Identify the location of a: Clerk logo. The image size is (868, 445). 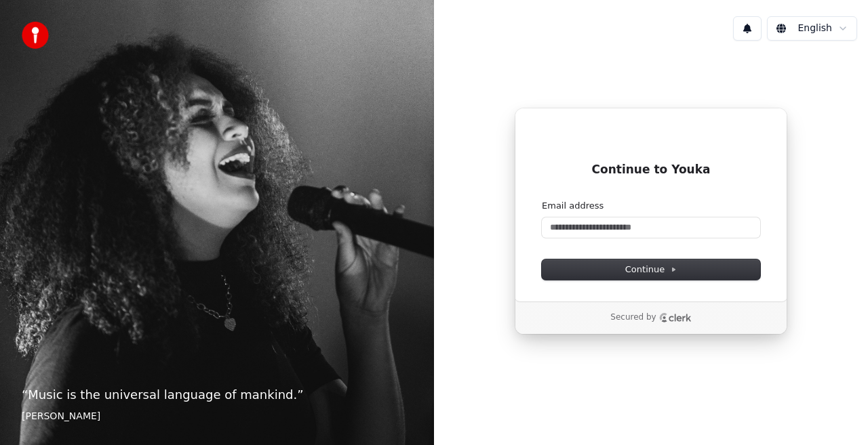
(675, 318).